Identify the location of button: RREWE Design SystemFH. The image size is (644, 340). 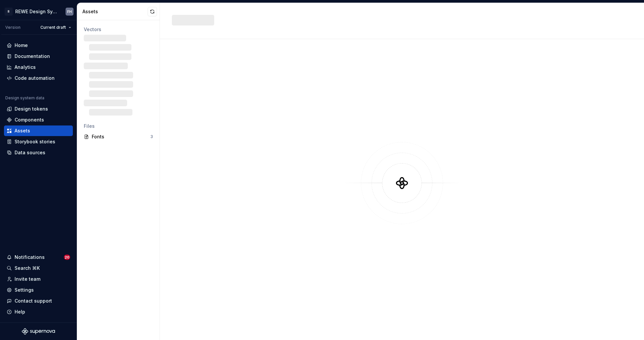
(38, 11).